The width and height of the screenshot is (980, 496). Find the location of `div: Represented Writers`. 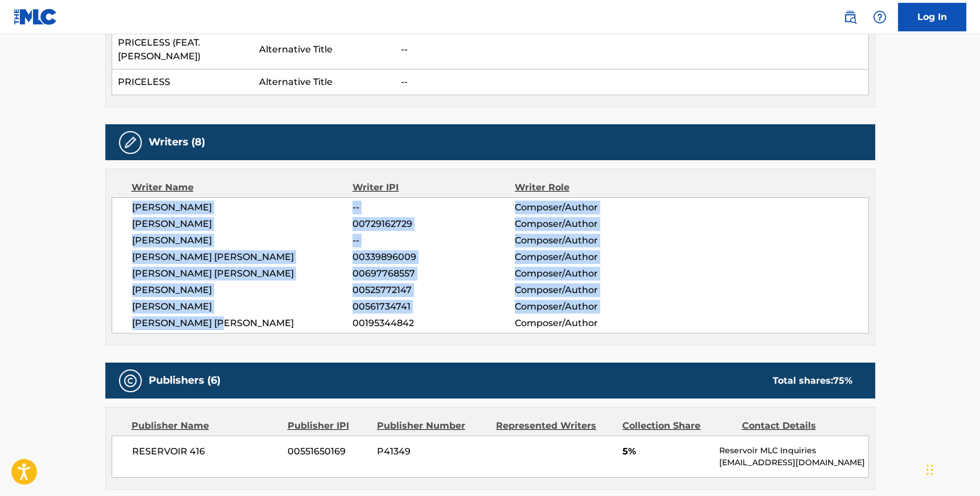

div: Represented Writers is located at coordinates (555, 426).